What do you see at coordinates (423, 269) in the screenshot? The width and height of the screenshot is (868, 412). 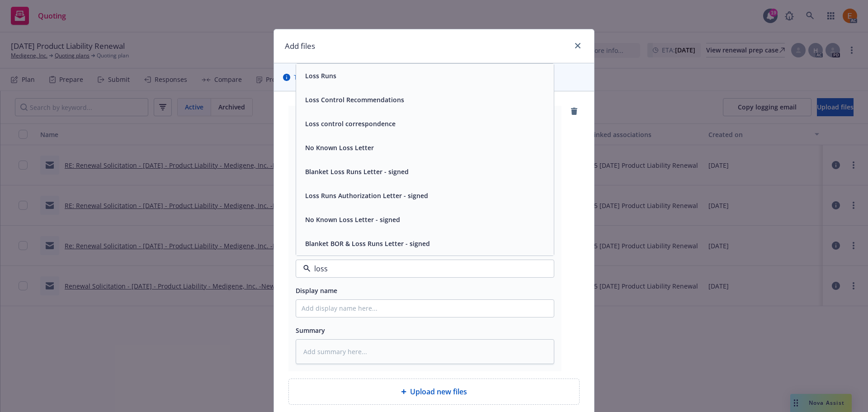 I see `input: Filter by keyword` at bounding box center [423, 269].